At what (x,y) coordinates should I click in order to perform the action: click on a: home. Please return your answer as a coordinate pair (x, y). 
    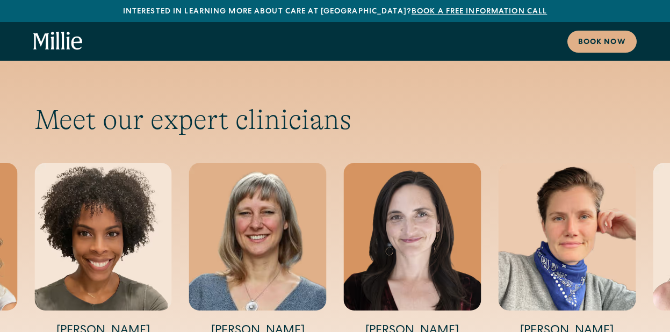
    Looking at the image, I should click on (58, 41).